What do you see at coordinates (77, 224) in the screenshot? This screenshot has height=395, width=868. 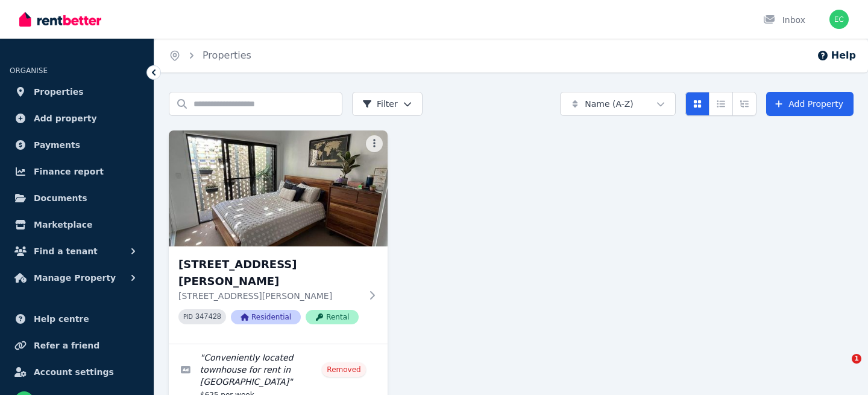 I see `a: Marketplace` at bounding box center [77, 224].